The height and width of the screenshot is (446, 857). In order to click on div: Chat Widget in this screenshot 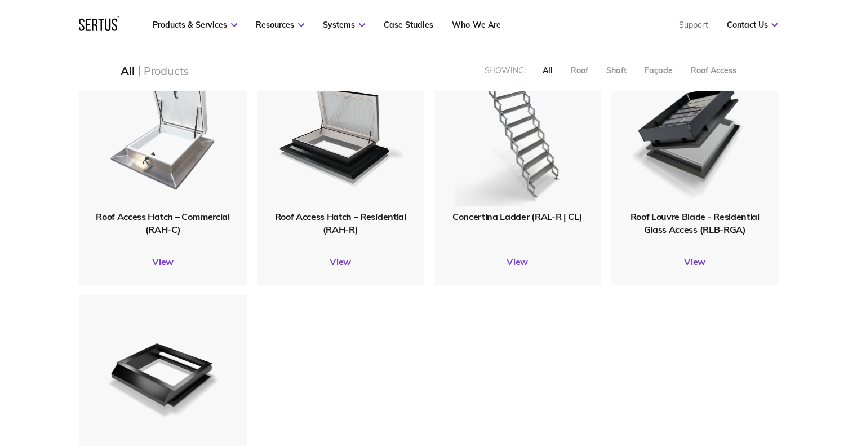, I will do `click(829, 419)`.